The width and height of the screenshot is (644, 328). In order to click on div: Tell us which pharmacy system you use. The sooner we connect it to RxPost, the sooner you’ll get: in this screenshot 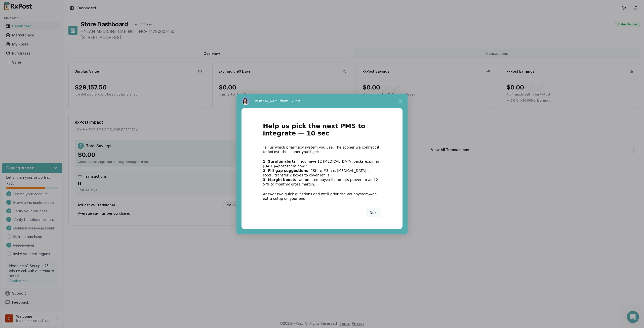, I will do `click(322, 149)`.